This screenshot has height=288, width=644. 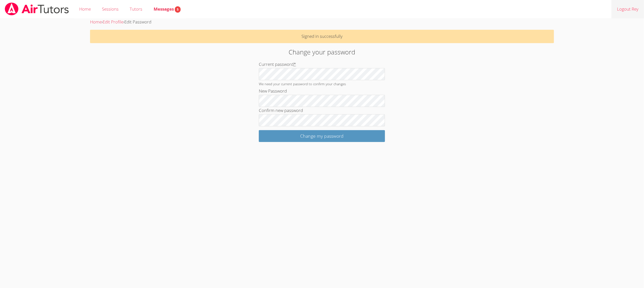 I want to click on label: New Password, so click(x=273, y=91).